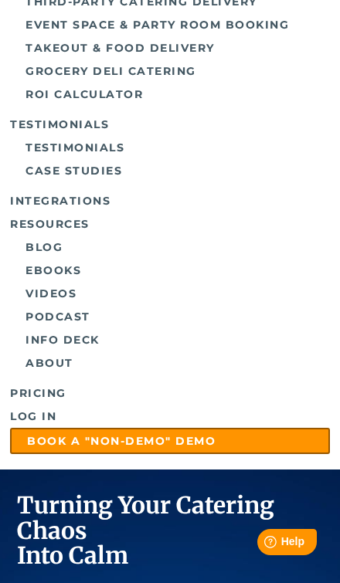 The image size is (340, 583). Describe the element at coordinates (170, 270) in the screenshot. I see `a: eBooks` at that location.